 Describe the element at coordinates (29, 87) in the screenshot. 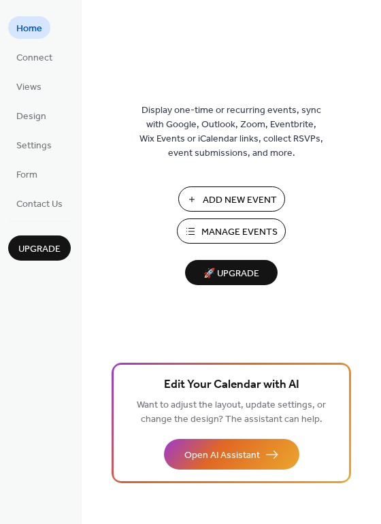

I see `span: Views` at that location.